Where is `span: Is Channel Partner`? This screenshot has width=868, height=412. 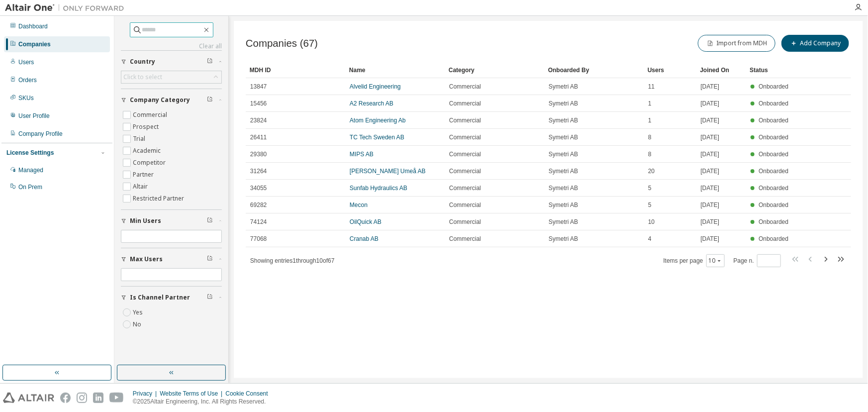 span: Is Channel Partner is located at coordinates (160, 298).